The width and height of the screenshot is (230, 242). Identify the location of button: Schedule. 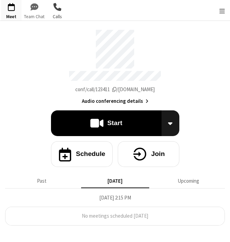
(82, 154).